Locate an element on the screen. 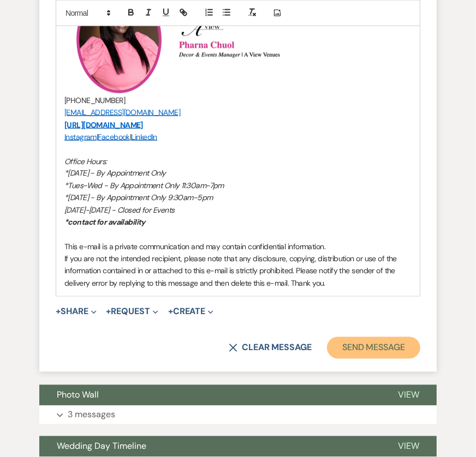  button: 3 messages is located at coordinates (238, 415).